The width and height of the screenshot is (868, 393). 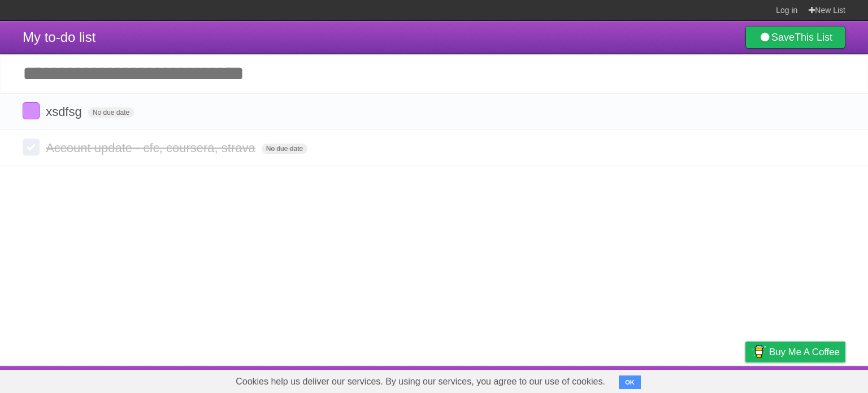 What do you see at coordinates (745, 379) in the screenshot?
I see `a: Privacy` at bounding box center [745, 379].